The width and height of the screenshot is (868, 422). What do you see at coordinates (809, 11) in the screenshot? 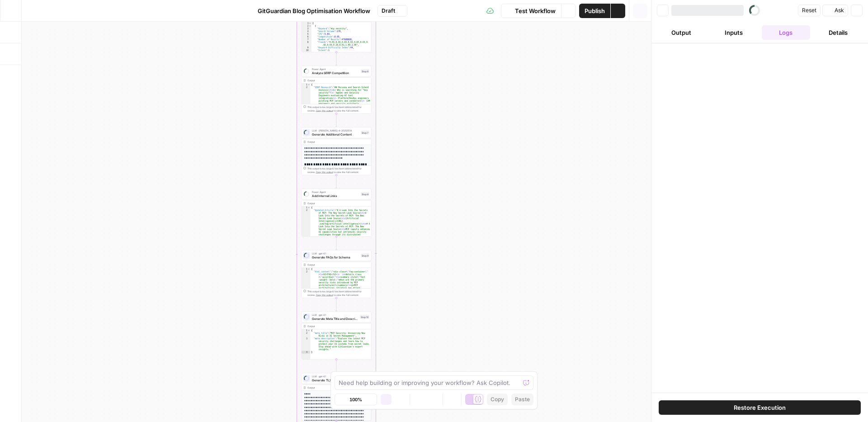
I see `span: Reset` at bounding box center [809, 11].